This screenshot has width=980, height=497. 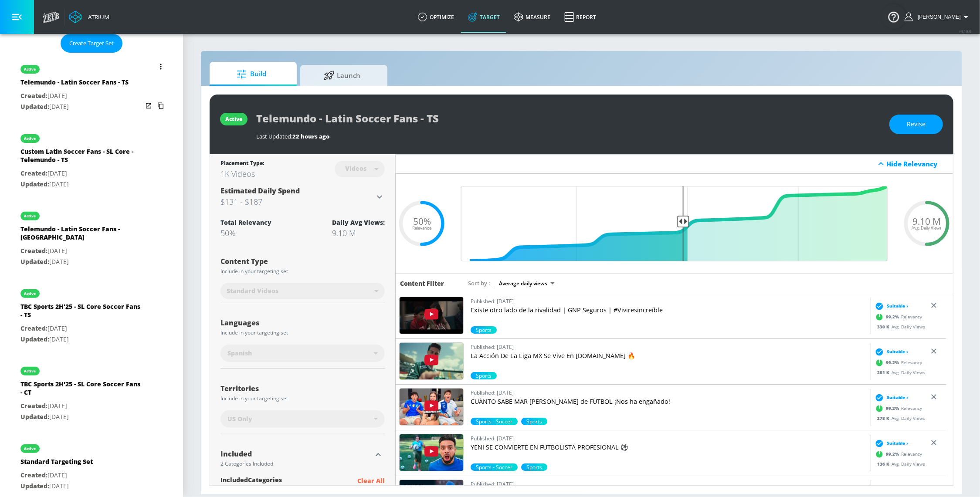 What do you see at coordinates (296, 464) in the screenshot?
I see `div: 2 Categories Included` at bounding box center [296, 464].